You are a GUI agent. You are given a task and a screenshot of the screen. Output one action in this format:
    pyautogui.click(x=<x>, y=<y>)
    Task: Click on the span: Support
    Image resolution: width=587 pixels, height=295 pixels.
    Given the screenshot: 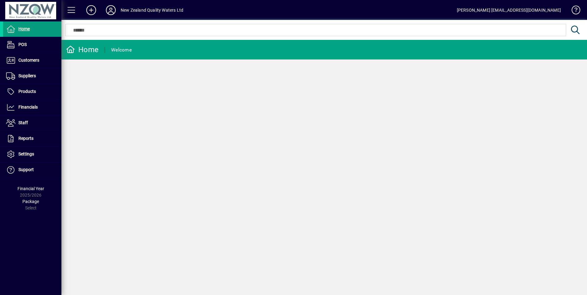 What is the action you would take?
    pyautogui.click(x=26, y=170)
    